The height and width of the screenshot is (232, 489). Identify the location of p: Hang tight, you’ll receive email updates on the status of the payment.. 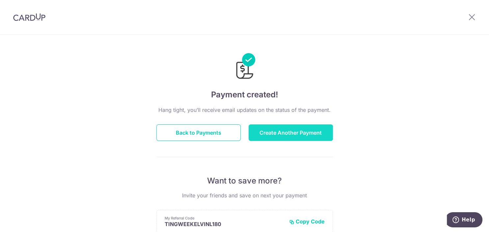
(245, 110).